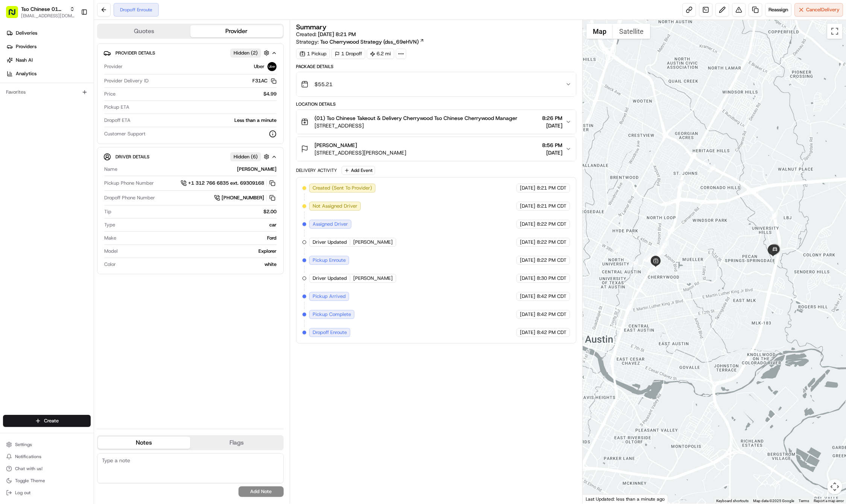 The image size is (846, 504). What do you see at coordinates (712, 168) in the screenshot?
I see `div: 13` at bounding box center [712, 168].